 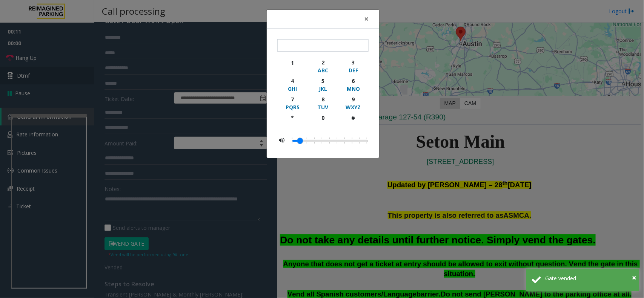 What do you see at coordinates (353, 66) in the screenshot?
I see `button: 3DEF` at bounding box center [353, 66].